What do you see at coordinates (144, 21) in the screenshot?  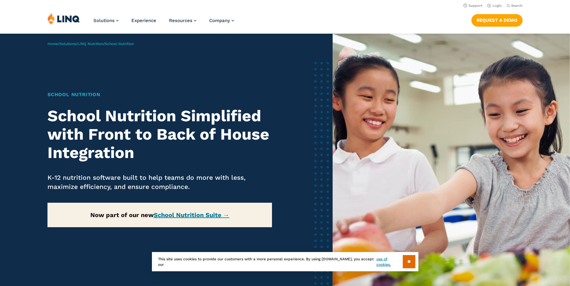 I see `span: Experience` at bounding box center [144, 21].